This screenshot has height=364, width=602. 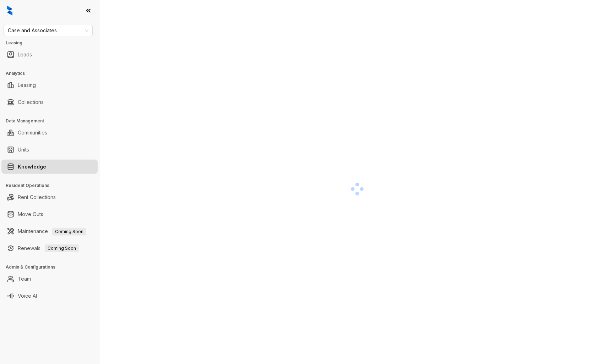 I want to click on li: Communities, so click(x=50, y=133).